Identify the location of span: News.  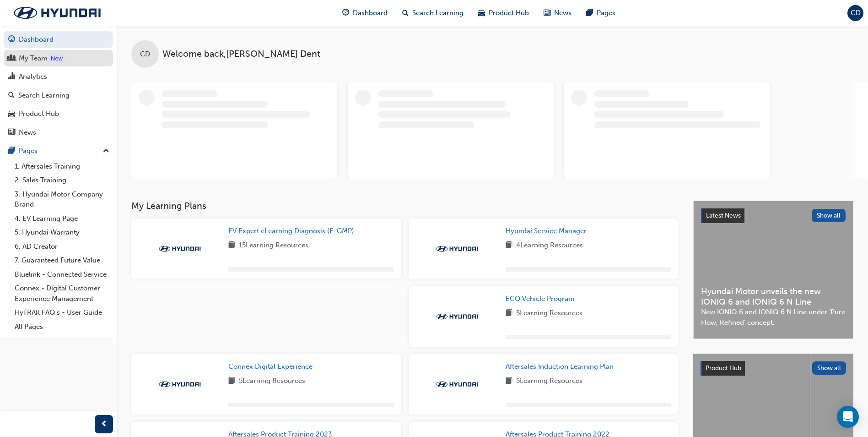
(563, 13).